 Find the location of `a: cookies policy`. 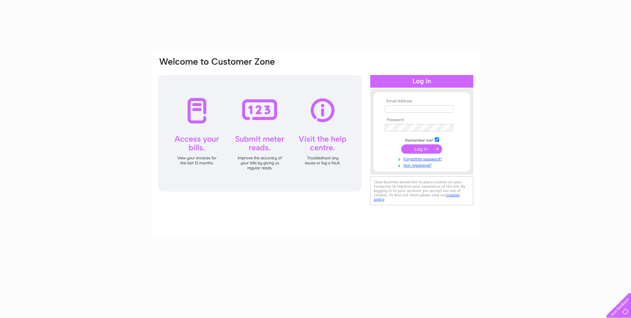

a: cookies policy is located at coordinates (417, 197).